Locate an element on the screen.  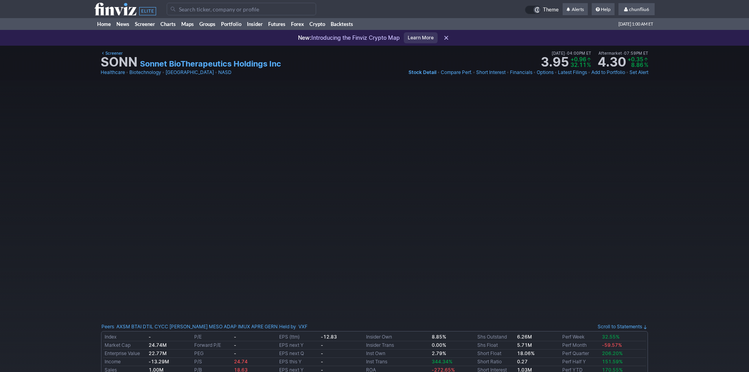
td: EPS next Y is located at coordinates (298, 345).